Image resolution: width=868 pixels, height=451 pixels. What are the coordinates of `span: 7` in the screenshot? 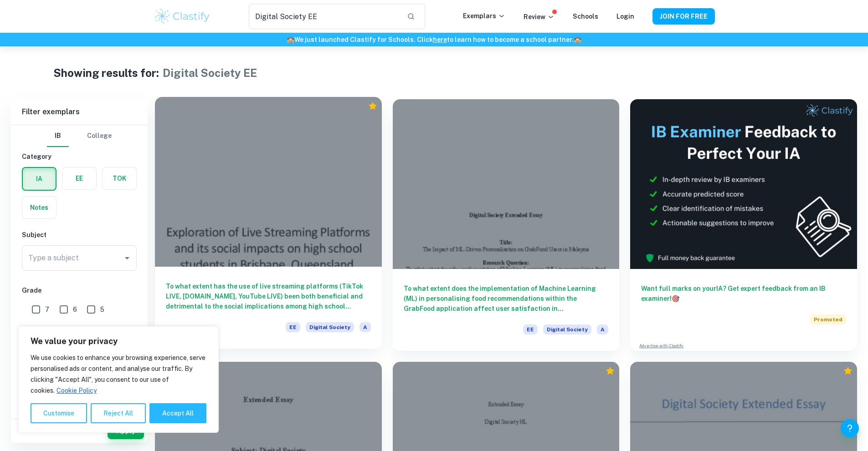 It's located at (47, 310).